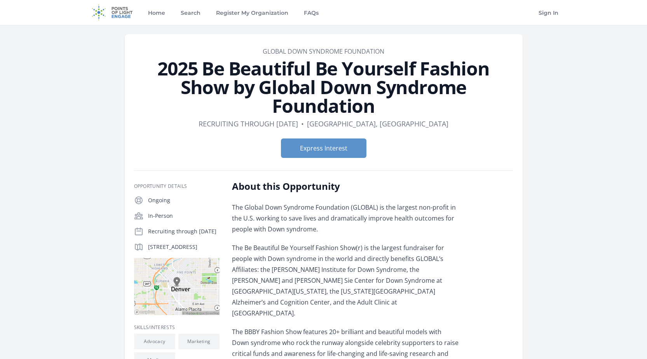 This screenshot has width=647, height=359. I want to click on button: Express Interest, so click(324, 148).